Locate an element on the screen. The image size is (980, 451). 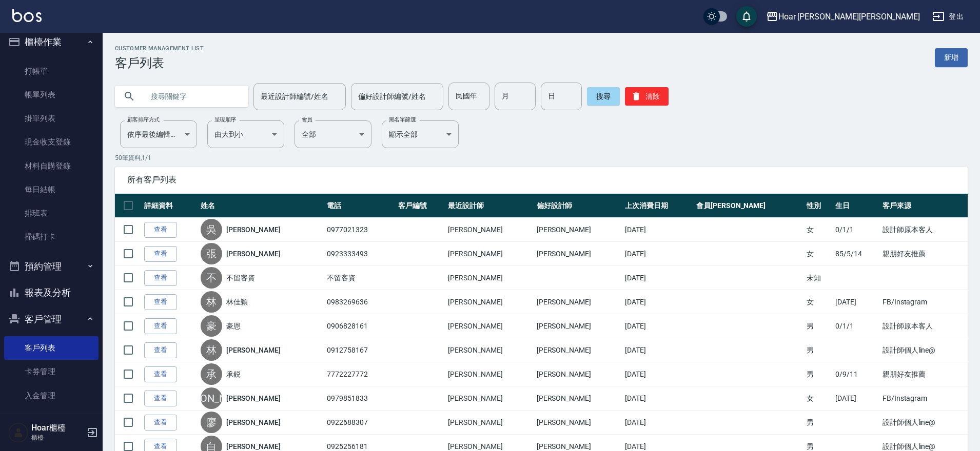
th: 詳細資料 is located at coordinates (169, 206).